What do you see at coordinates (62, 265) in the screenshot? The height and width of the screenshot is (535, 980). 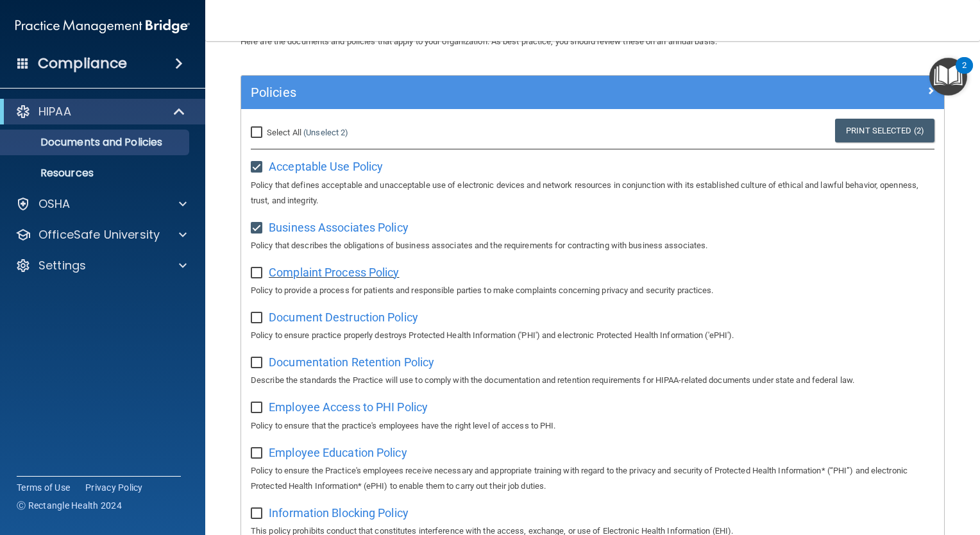 I see `p: Settings` at bounding box center [62, 265].